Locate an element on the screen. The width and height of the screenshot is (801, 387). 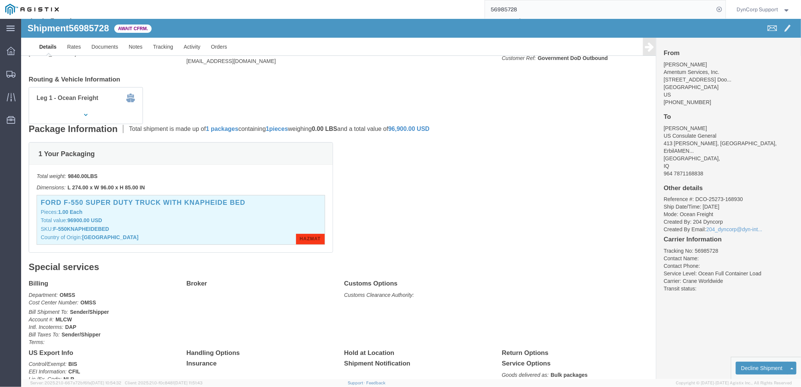
img: logo is located at coordinates (32, 9).